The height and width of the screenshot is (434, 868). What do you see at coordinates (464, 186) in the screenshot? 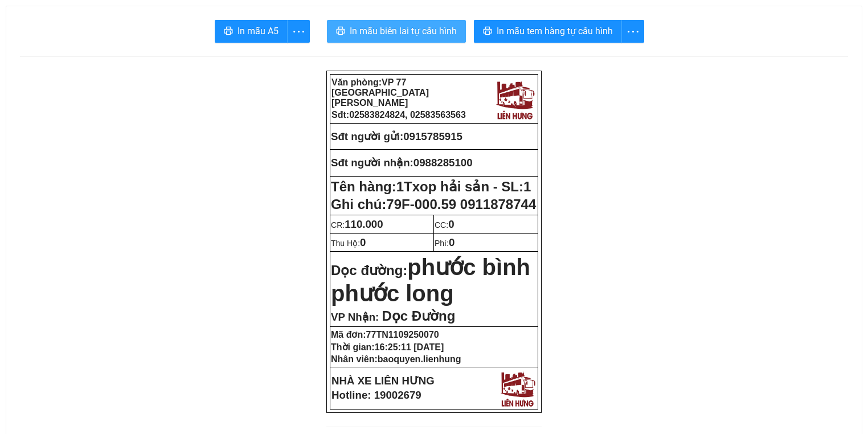
I see `span: 1Txop hải sản - SL:` at bounding box center [464, 186].